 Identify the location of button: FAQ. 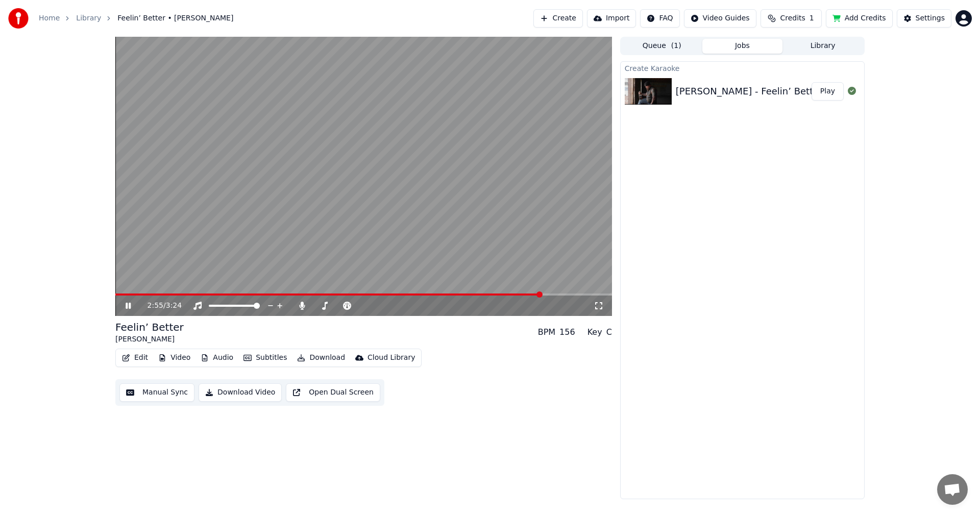
(659, 18).